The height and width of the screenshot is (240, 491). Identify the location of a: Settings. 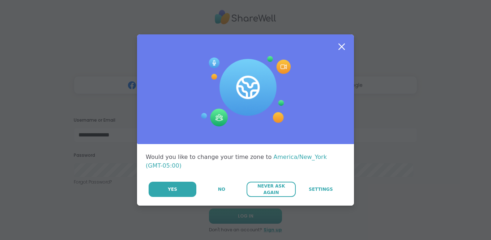
(321, 189).